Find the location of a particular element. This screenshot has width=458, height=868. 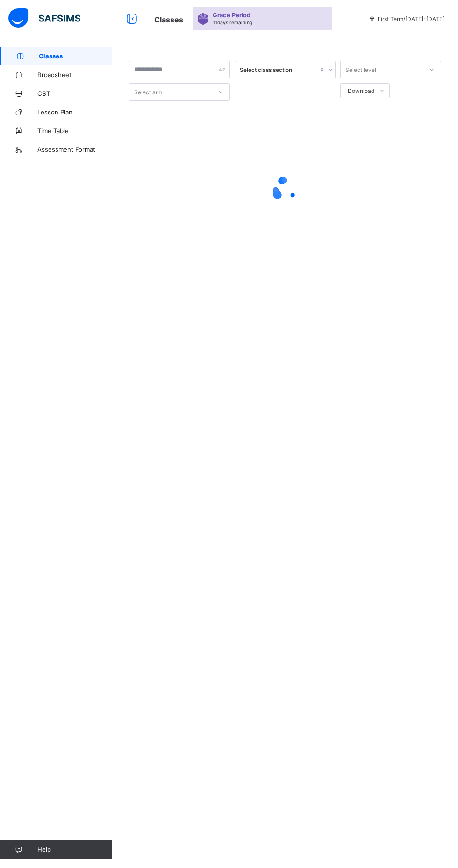

span: CBT is located at coordinates (75, 94).